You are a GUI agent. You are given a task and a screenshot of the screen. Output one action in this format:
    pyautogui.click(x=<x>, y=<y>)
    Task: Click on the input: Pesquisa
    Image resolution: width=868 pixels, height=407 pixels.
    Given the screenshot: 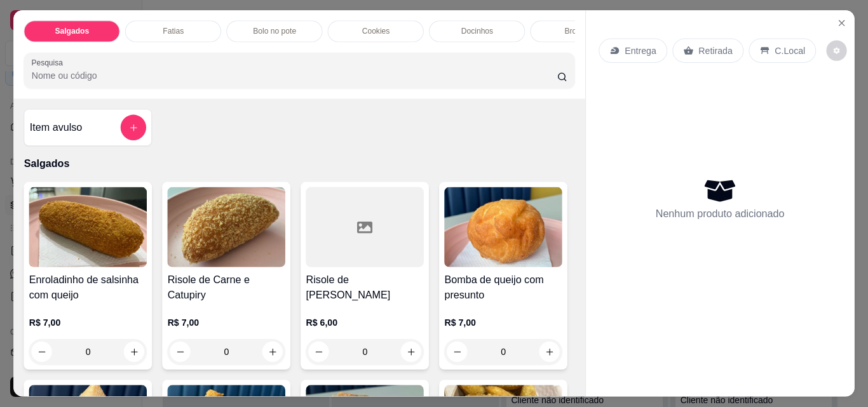 What is the action you would take?
    pyautogui.click(x=294, y=75)
    